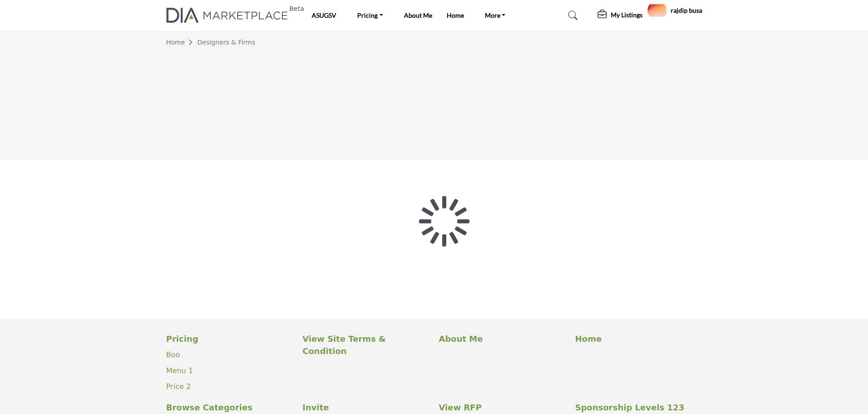 Image resolution: width=868 pixels, height=414 pixels. I want to click on button: Show hide supplier dropdown, so click(657, 11).